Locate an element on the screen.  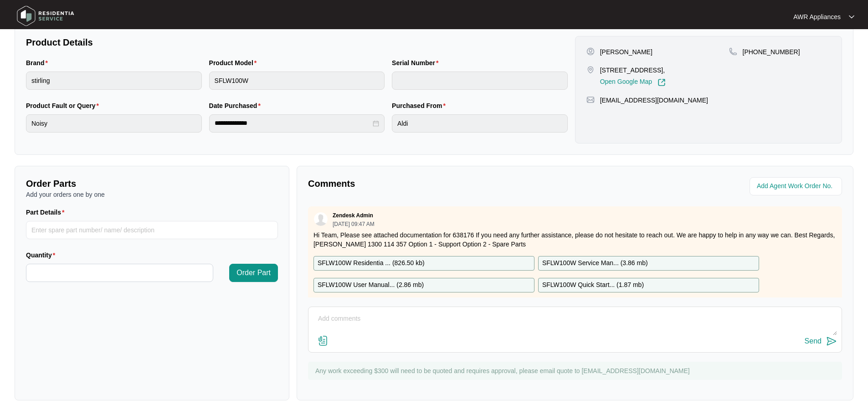
label: Product Fault or Query is located at coordinates (64, 106).